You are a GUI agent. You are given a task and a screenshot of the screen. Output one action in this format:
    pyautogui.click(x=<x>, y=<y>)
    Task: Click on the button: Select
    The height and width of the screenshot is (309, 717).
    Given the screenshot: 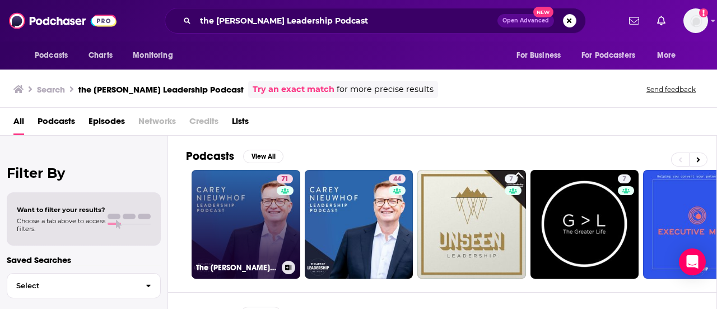 What is the action you would take?
    pyautogui.click(x=83, y=285)
    